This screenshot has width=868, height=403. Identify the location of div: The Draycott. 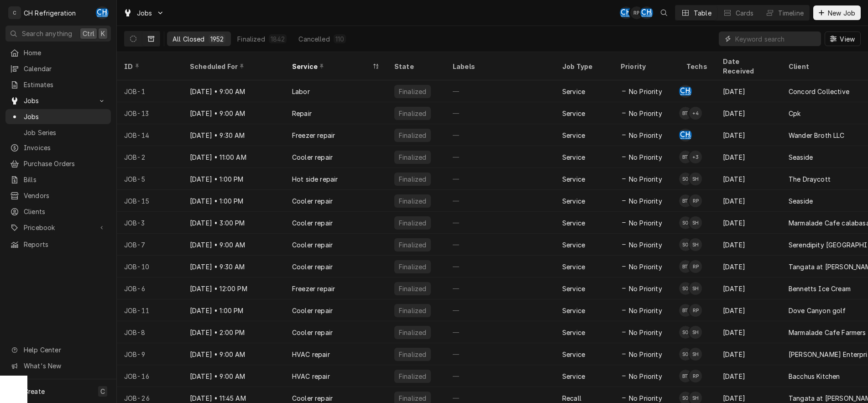
(809, 179).